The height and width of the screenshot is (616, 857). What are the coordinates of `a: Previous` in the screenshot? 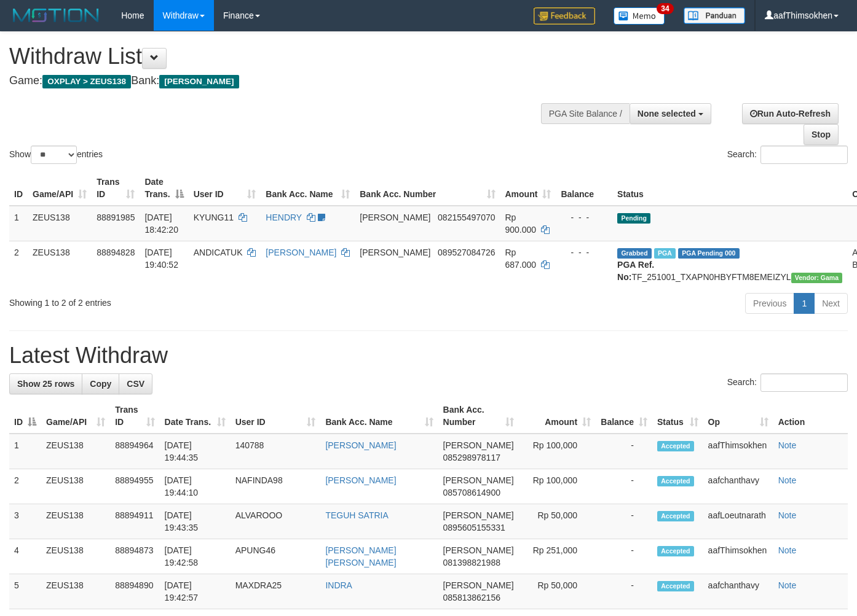 It's located at (770, 303).